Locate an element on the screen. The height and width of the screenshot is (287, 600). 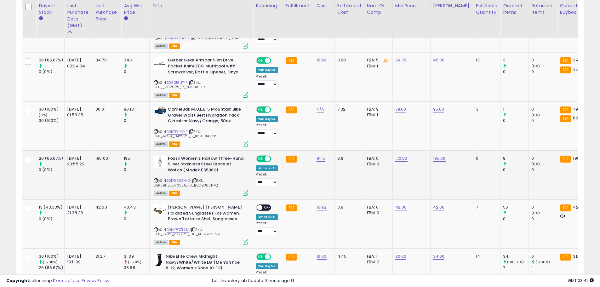
div: Ordered Items is located at coordinates (514, 9).